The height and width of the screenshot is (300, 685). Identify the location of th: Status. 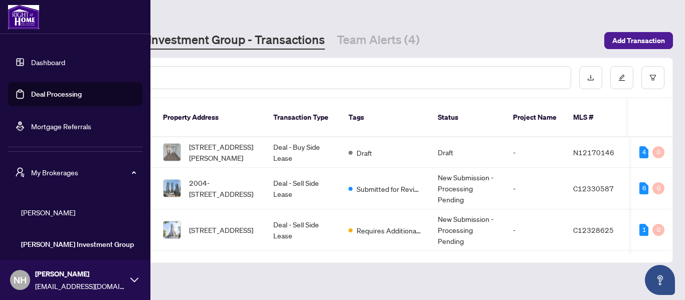
(467, 118).